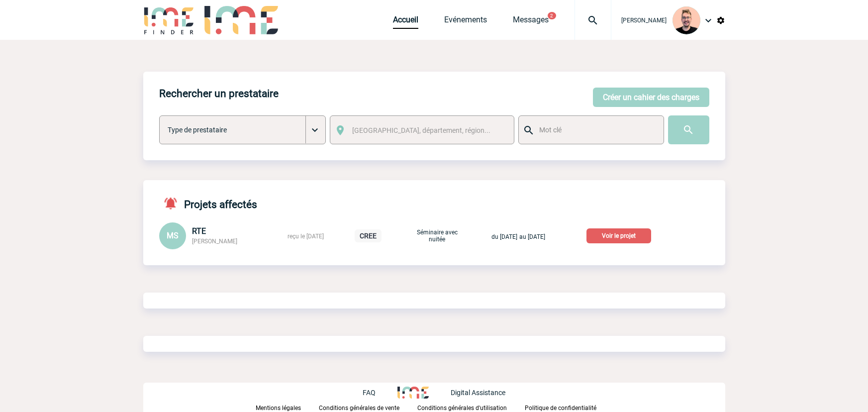 The width and height of the screenshot is (868, 412). I want to click on h4: Projets affectés, so click(208, 203).